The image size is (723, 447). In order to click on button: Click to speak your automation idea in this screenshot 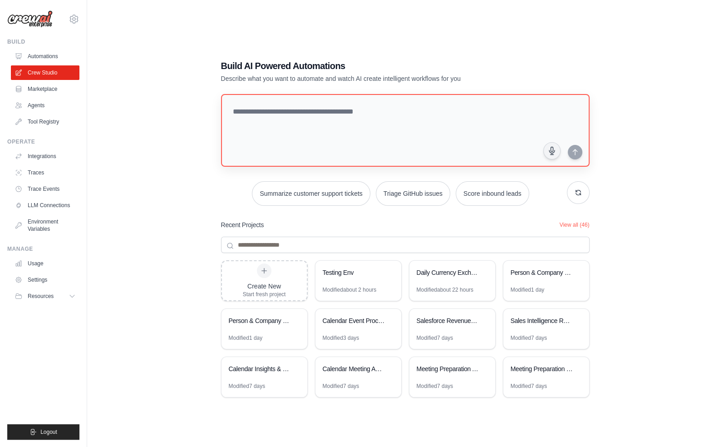, I will do `click(552, 151)`.